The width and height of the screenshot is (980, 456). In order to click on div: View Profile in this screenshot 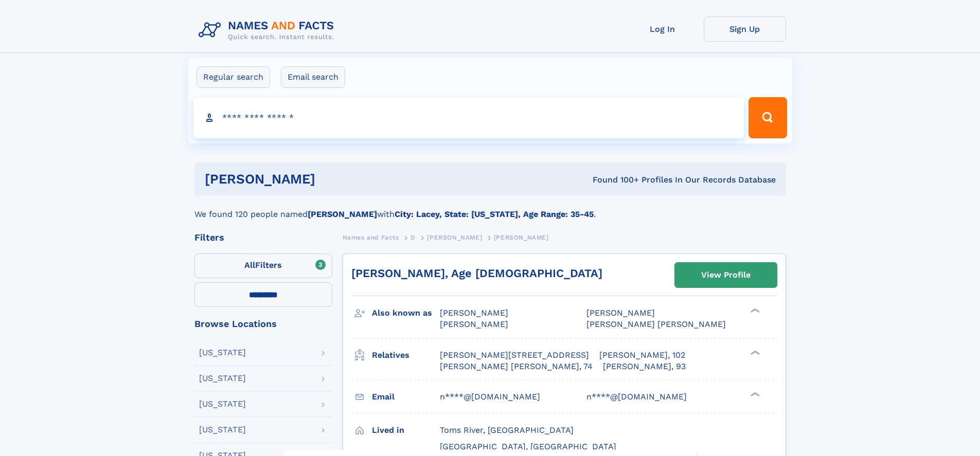, I will do `click(726, 275)`.